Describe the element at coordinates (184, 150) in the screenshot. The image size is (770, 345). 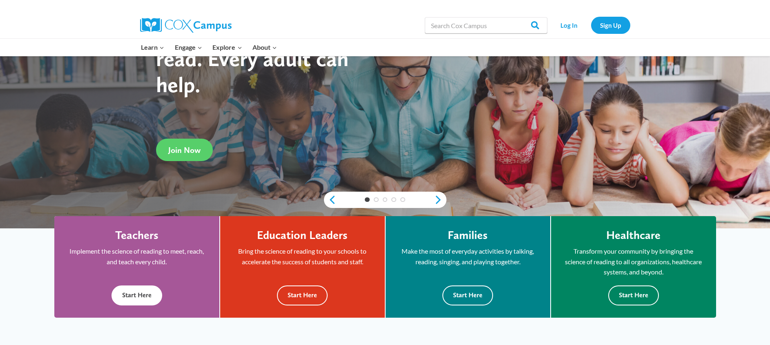
I see `a: Join Now` at that location.